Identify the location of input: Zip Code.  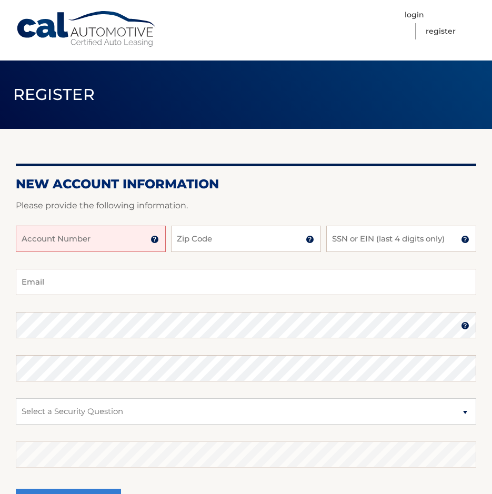
(246, 239).